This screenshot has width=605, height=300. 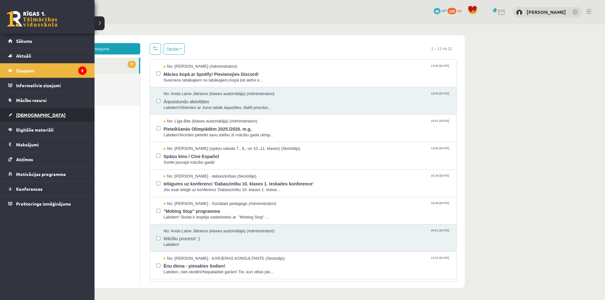 What do you see at coordinates (47, 145) in the screenshot?
I see `a: Maksājumi` at bounding box center [47, 145].